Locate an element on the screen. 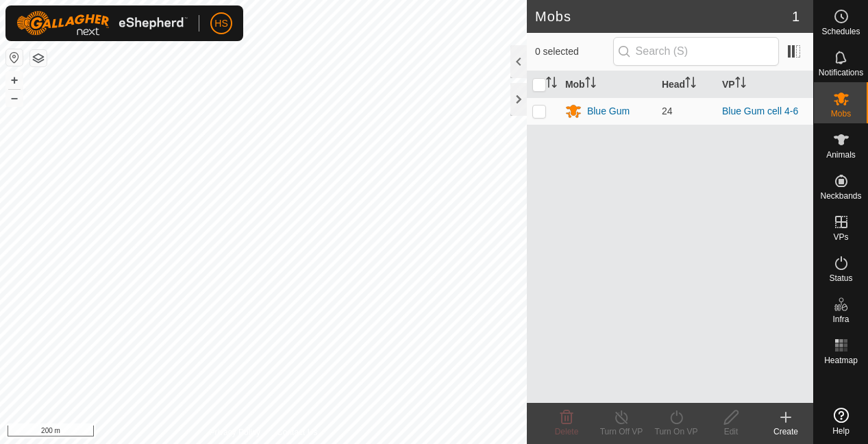 The image size is (868, 444). span: Delete is located at coordinates (566, 432).